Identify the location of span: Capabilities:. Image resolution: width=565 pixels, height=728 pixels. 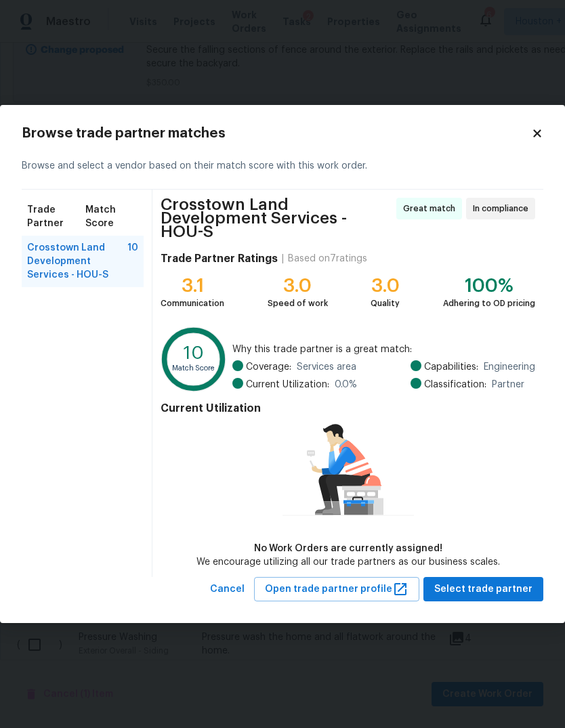
(451, 367).